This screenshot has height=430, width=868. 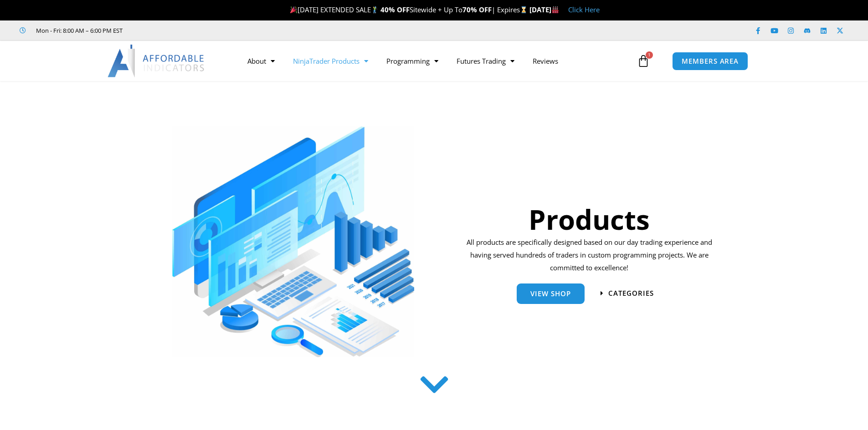 I want to click on a: About, so click(x=261, y=61).